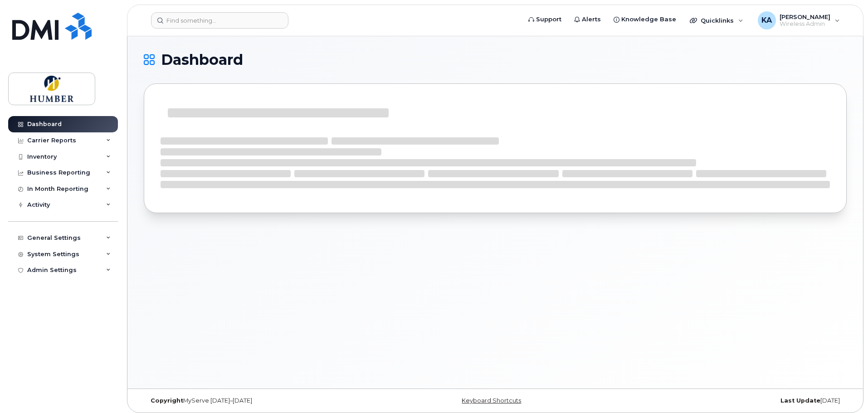 The image size is (868, 413). Describe the element at coordinates (167, 400) in the screenshot. I see `strong: Copyright` at that location.